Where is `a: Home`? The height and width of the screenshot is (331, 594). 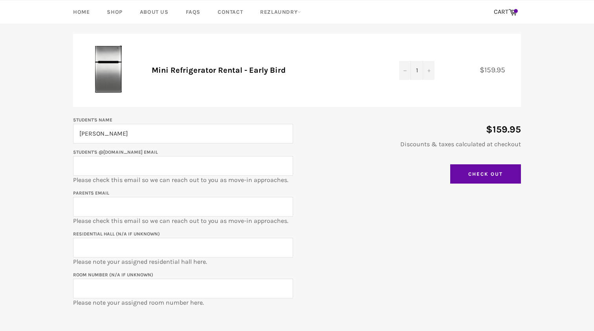 a: Home is located at coordinates (81, 12).